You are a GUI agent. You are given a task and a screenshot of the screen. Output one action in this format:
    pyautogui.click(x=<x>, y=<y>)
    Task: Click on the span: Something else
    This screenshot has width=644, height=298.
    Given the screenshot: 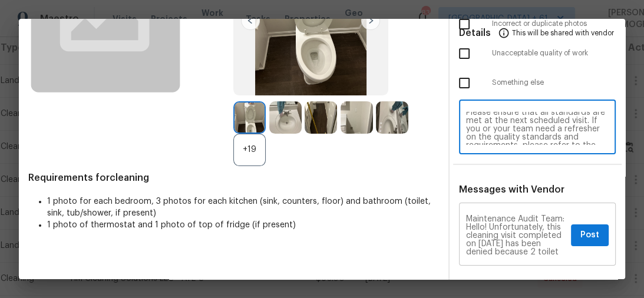 What is the action you would take?
    pyautogui.click(x=554, y=83)
    